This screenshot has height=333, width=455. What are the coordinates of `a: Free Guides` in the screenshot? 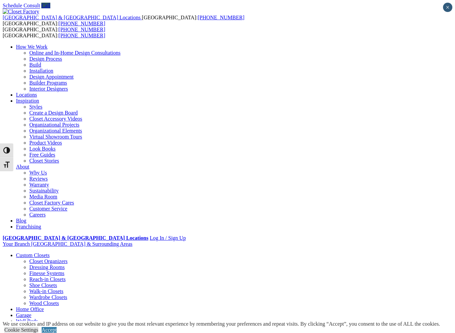 It's located at (42, 155).